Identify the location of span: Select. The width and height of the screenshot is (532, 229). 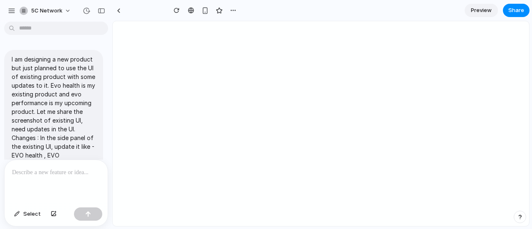
(32, 214).